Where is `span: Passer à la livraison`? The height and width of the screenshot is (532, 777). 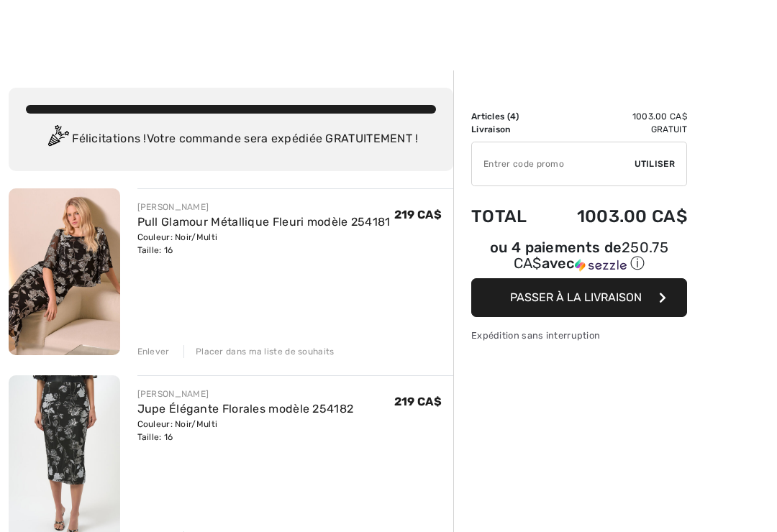 span: Passer à la livraison is located at coordinates (576, 297).